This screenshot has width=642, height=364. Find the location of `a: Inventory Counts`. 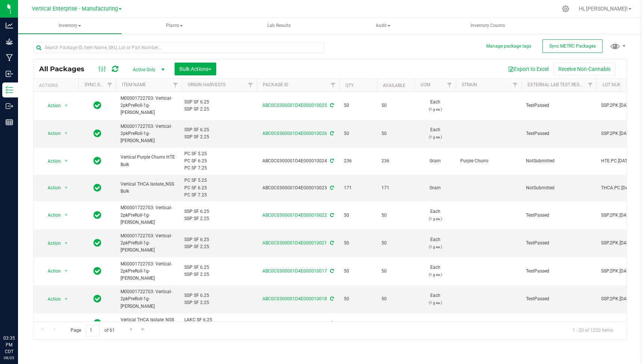

a: Inventory Counts is located at coordinates (488, 26).